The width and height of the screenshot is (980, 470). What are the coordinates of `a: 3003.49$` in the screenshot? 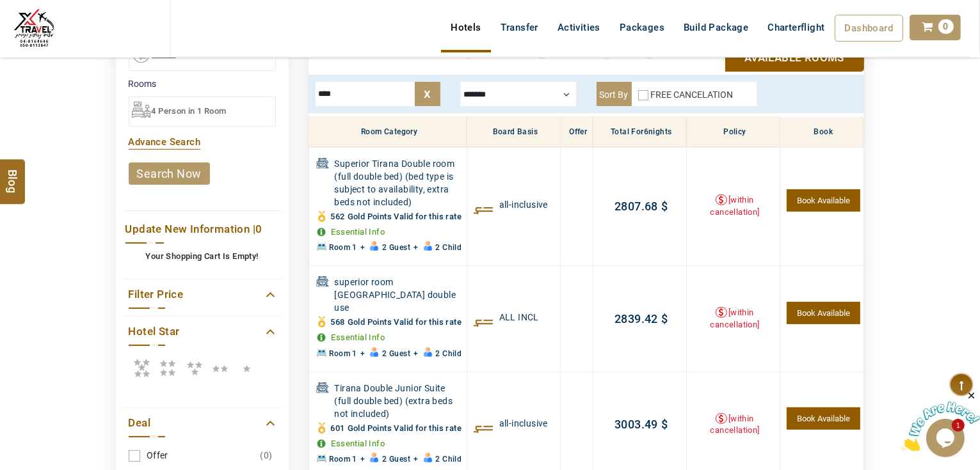 It's located at (640, 424).